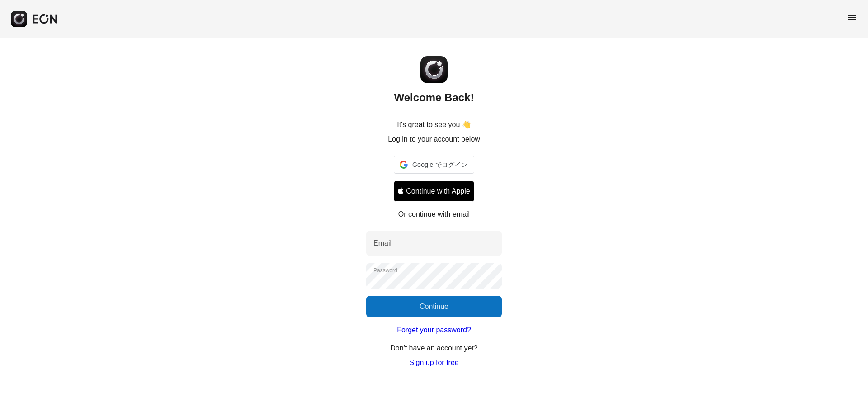 The width and height of the screenshot is (868, 412). What do you see at coordinates (434, 362) in the screenshot?
I see `a: Sign up for free` at bounding box center [434, 362].